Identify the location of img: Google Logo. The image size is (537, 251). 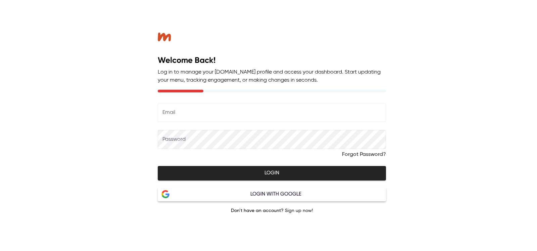
(166, 194).